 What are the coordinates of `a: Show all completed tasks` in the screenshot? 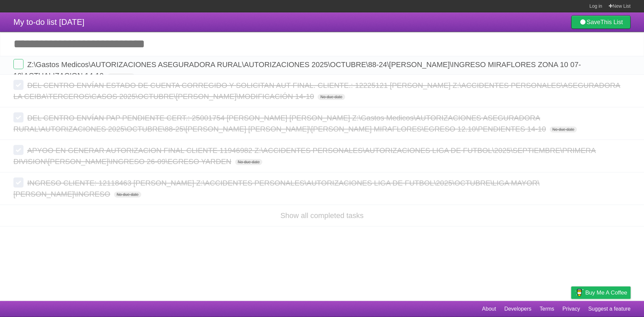 It's located at (322, 215).